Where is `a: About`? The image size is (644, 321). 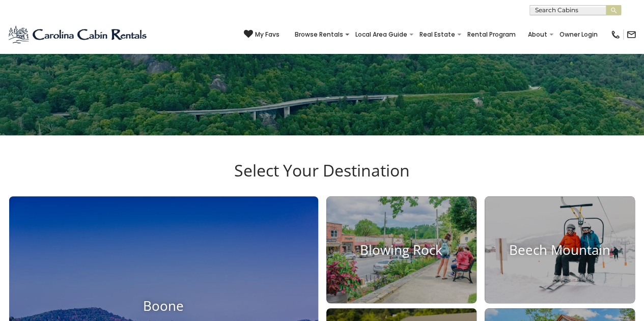
a: About is located at coordinates (537, 35).